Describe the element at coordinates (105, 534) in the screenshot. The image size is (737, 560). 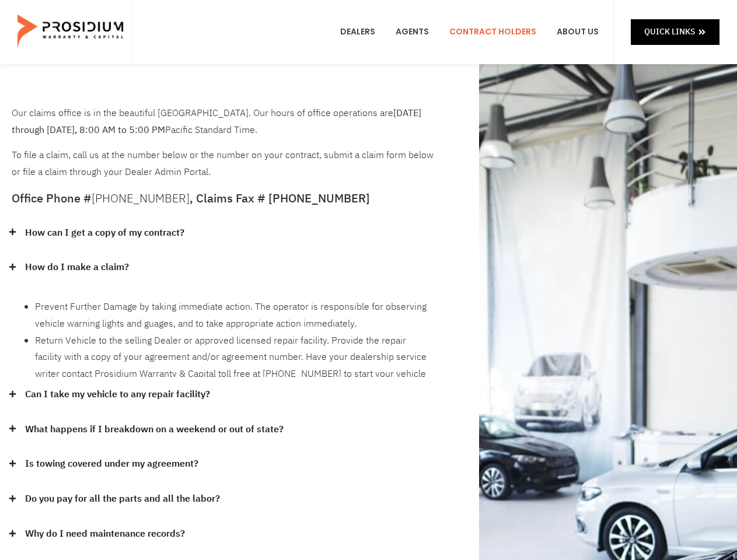
I see `a: Why do I need maintenance records?` at that location.